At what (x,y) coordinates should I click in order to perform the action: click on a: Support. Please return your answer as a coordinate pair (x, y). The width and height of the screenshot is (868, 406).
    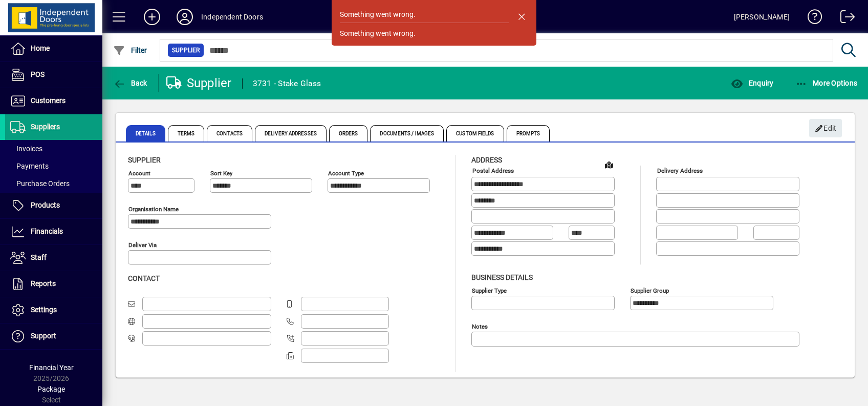
    Looking at the image, I should click on (54, 337).